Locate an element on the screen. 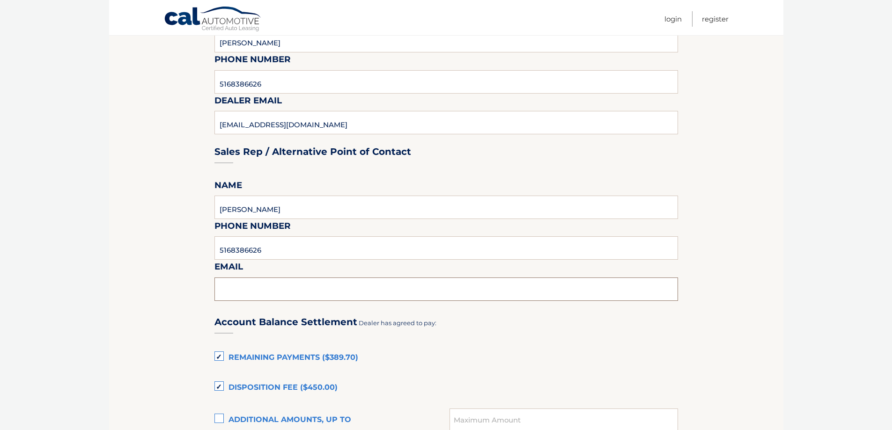  h3: Account Balance Settlement is located at coordinates (286, 322).